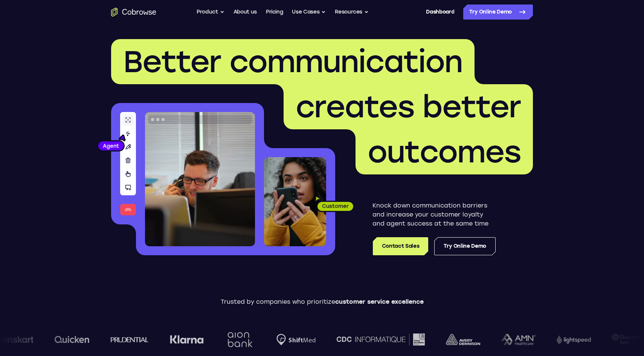  What do you see at coordinates (200, 179) in the screenshot?
I see `img: A customer support agent talking on the phone` at bounding box center [200, 179].